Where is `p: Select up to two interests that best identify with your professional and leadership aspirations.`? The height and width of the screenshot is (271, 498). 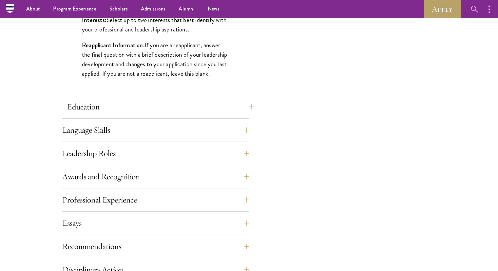
p: Select up to two interests that best identify with your professional and leadership aspirations. is located at coordinates (156, 25).